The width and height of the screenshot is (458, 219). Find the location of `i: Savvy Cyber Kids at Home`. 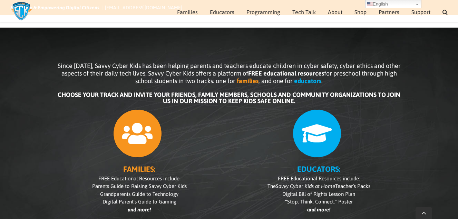

i: Savvy Cyber Kids at Home is located at coordinates (305, 186).